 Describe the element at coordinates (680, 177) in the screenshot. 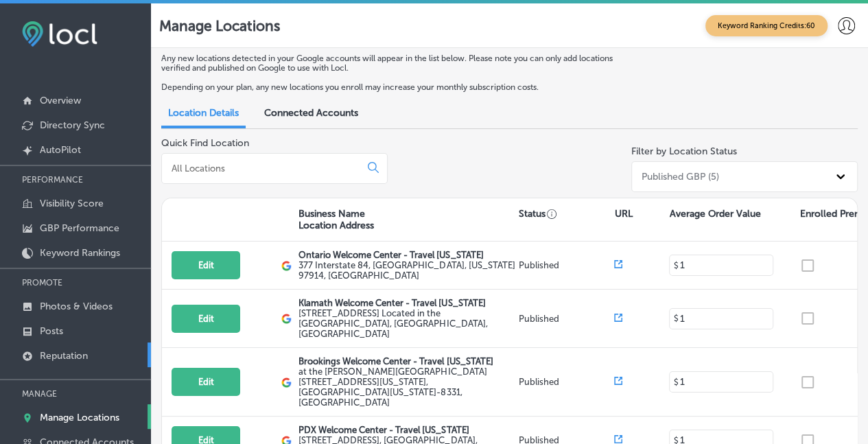

I see `div: Published GBP (5)` at that location.